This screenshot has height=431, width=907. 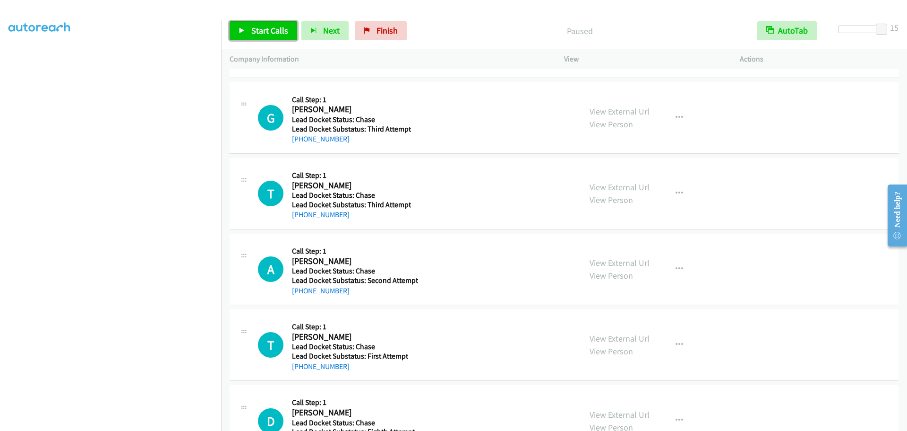 I want to click on p: Company Information, so click(x=388, y=59).